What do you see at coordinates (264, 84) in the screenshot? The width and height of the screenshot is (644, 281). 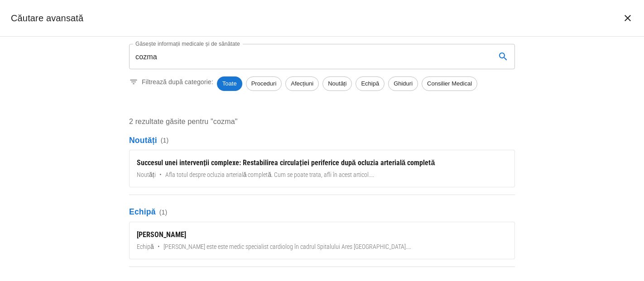 I see `span: Proceduri` at bounding box center [264, 84].